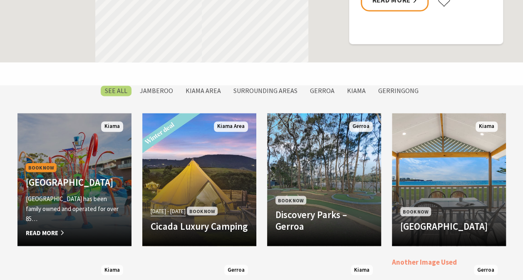 Image resolution: width=523 pixels, height=280 pixels. What do you see at coordinates (156, 91) in the screenshot?
I see `label: Jamberoo` at bounding box center [156, 91].